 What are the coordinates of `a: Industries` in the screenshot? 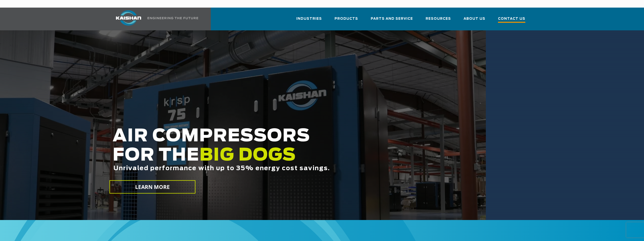 It's located at (309, 21).